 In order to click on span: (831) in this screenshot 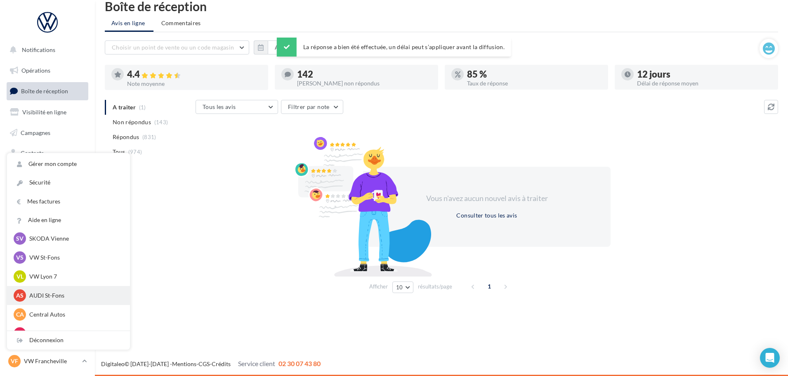, I will do `click(149, 137)`.